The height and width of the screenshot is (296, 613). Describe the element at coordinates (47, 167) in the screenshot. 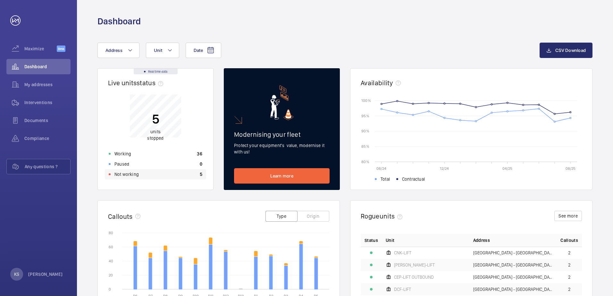

I see `span: Any questions ?` at that location.